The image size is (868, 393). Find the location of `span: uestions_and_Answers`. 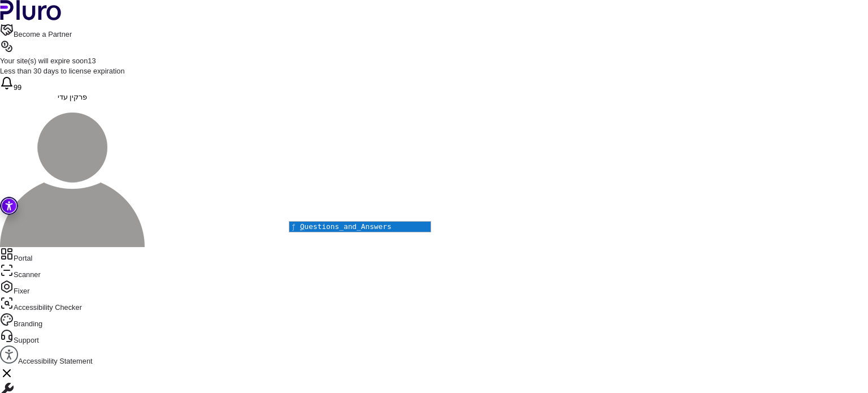

span: uestions_and_Answers is located at coordinates (346, 226).